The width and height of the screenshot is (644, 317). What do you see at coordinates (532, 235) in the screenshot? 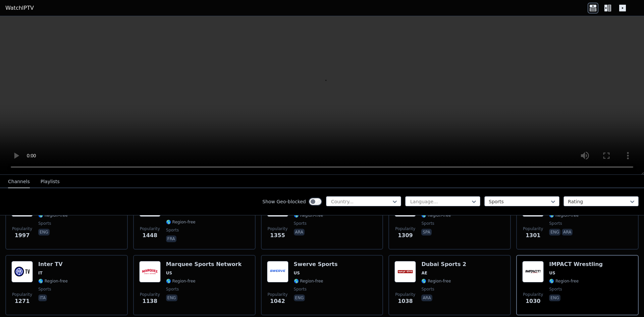
I see `span: 1301` at bounding box center [532, 235].